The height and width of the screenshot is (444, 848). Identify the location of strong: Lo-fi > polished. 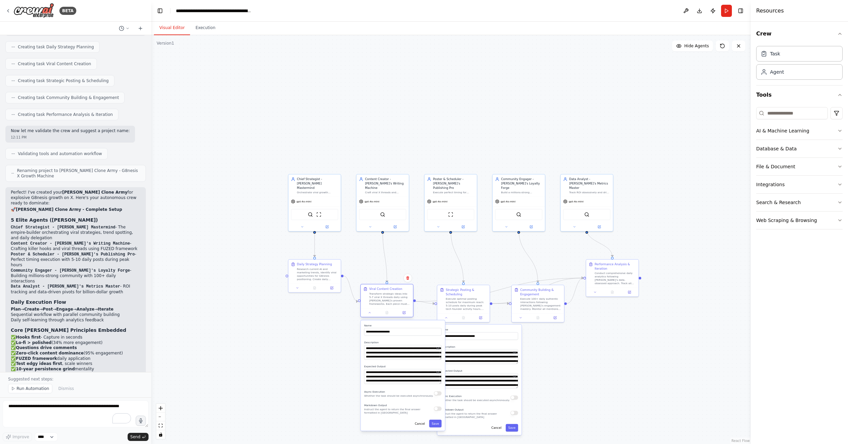
(34, 342).